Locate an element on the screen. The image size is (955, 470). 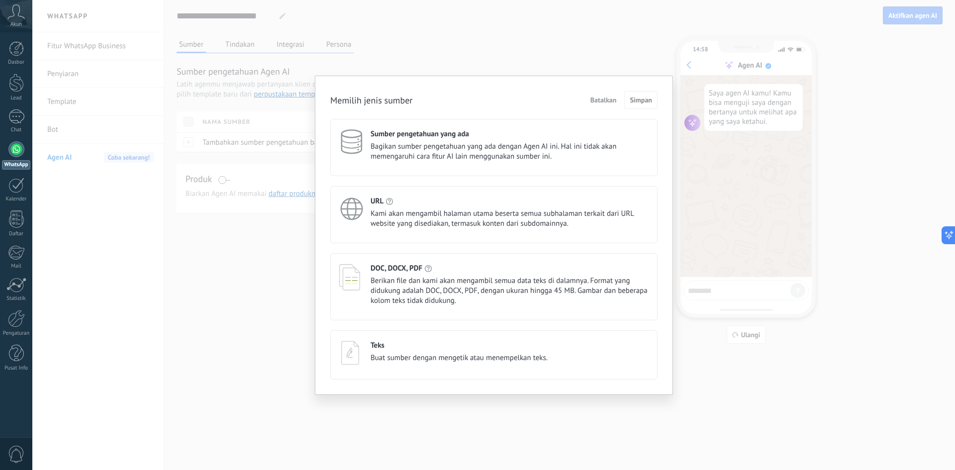
h4: Sumber pengetahuan yang ada is located at coordinates (420, 134).